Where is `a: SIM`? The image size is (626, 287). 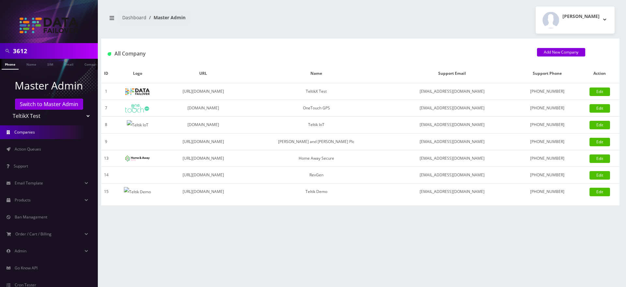 a: SIM is located at coordinates (50, 64).